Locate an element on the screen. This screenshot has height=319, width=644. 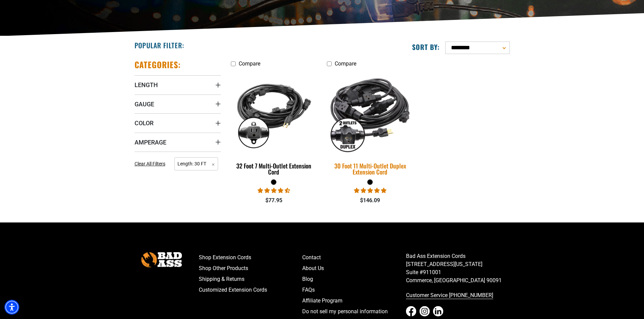
a: Do not sell my personal information is located at coordinates (354, 312).